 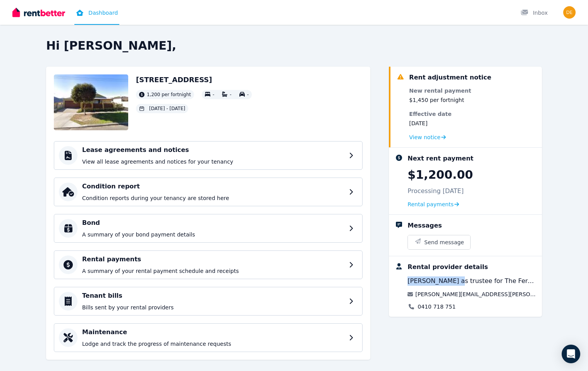 I want to click on p: Lodge and track the progress of maintenance requests, so click(x=213, y=344).